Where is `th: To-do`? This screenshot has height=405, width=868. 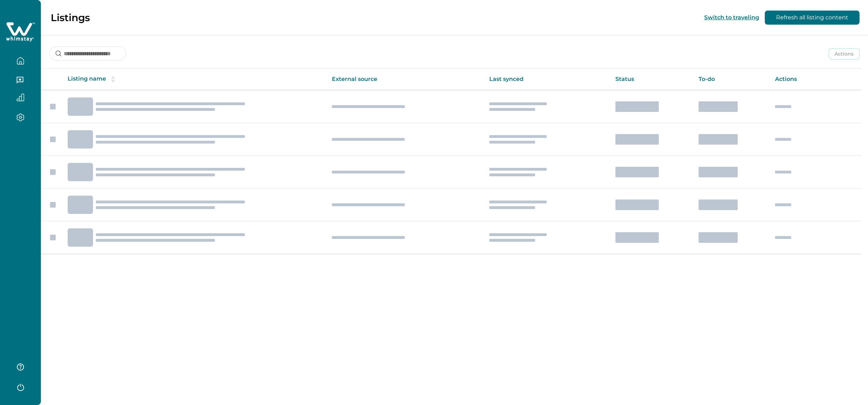 th: To-do is located at coordinates (731, 79).